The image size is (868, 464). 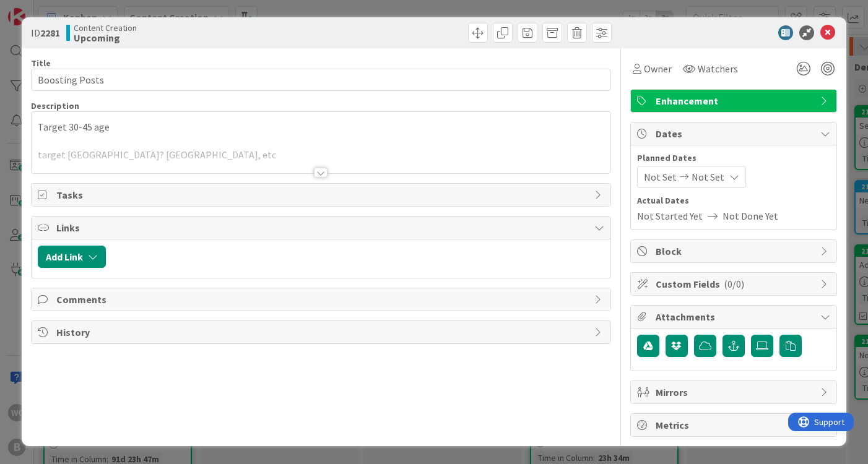 I want to click on span: Comments, so click(x=322, y=299).